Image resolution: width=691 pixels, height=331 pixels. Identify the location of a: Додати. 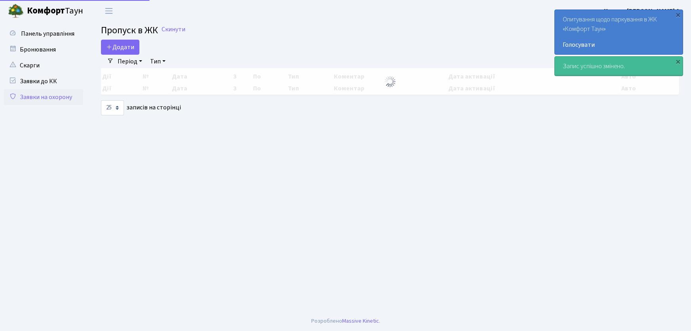
(120, 47).